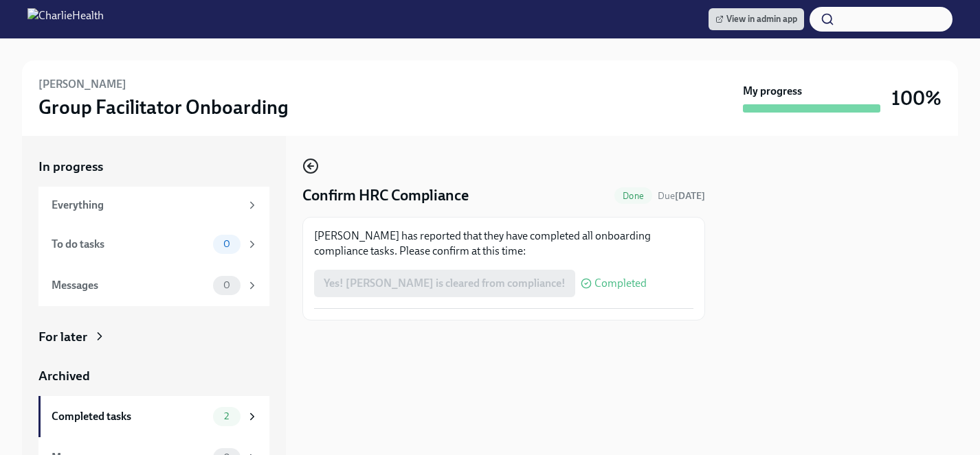 The width and height of the screenshot is (980, 455). Describe the element at coordinates (129, 285) in the screenshot. I see `div: Messages` at that location.